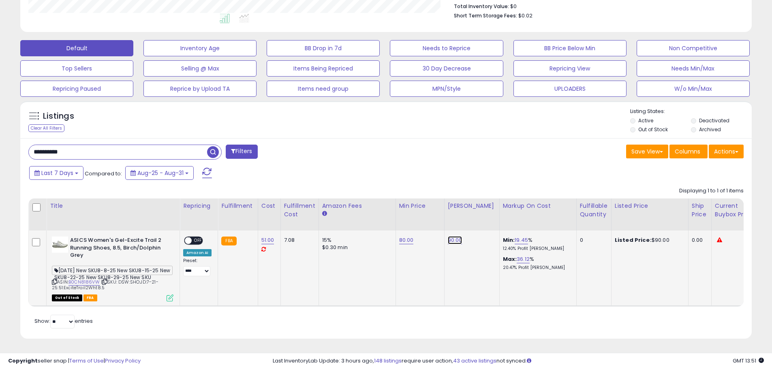  Describe the element at coordinates (58, 116) in the screenshot. I see `h5: Listings` at that location.